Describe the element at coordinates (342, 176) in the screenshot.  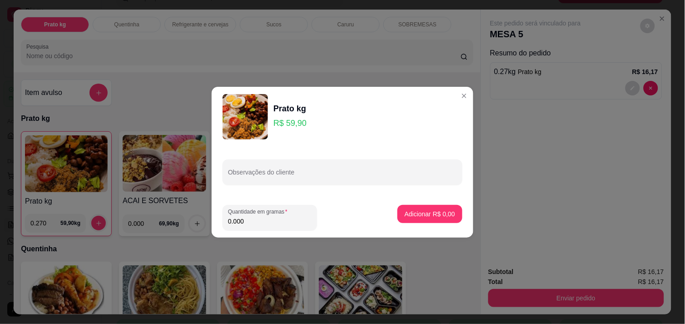
I see `input: Observações do cliente` at that location.